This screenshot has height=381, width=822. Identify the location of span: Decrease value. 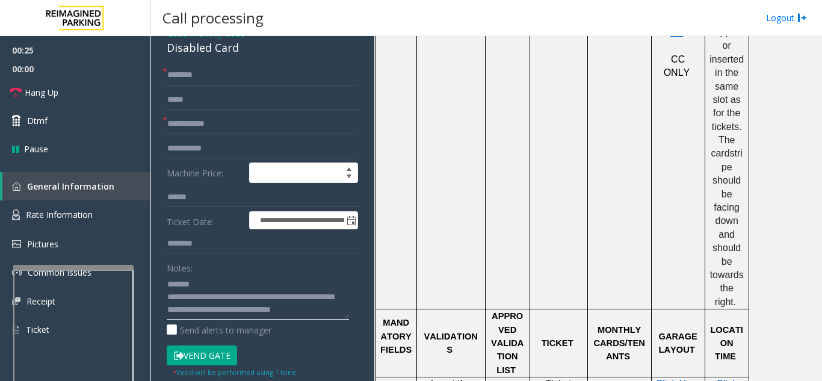
(349, 177).